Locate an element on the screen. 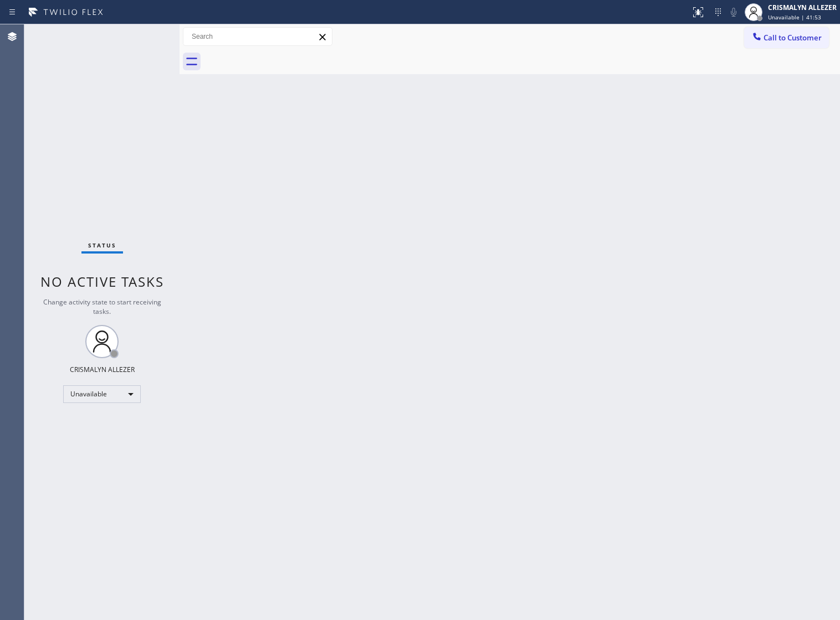  span: Call to Customer is located at coordinates (792, 38).